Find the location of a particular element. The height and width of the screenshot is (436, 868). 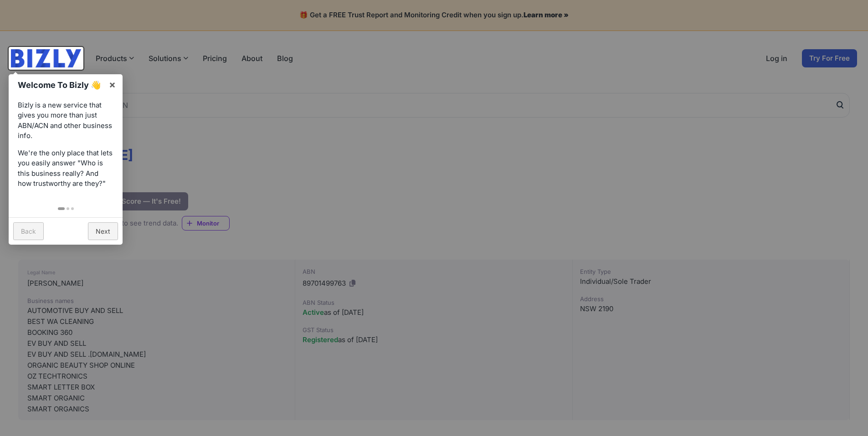

p: Bizly is a new service that gives you more than just ABN/ACN and other business info. is located at coordinates (65, 121).